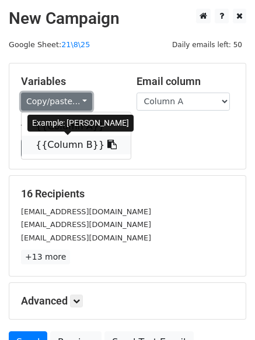  I want to click on h5: Advanced, so click(127, 301).